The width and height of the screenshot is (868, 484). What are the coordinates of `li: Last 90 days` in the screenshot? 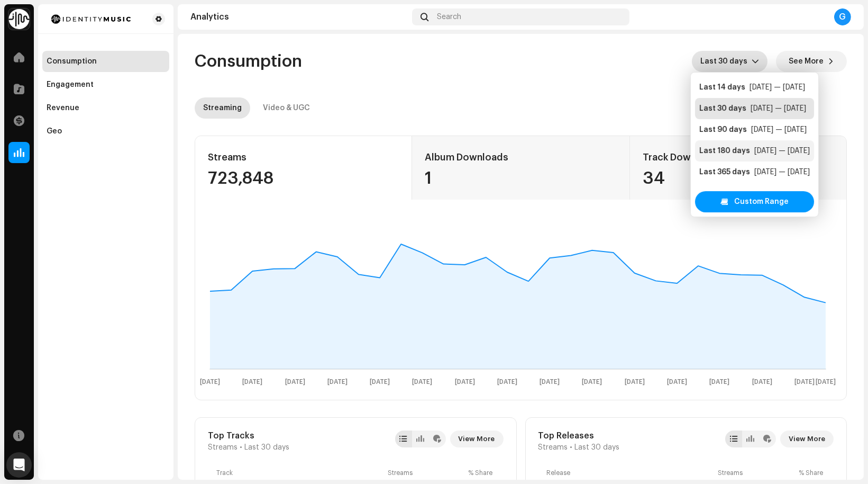 It's located at (754, 130).